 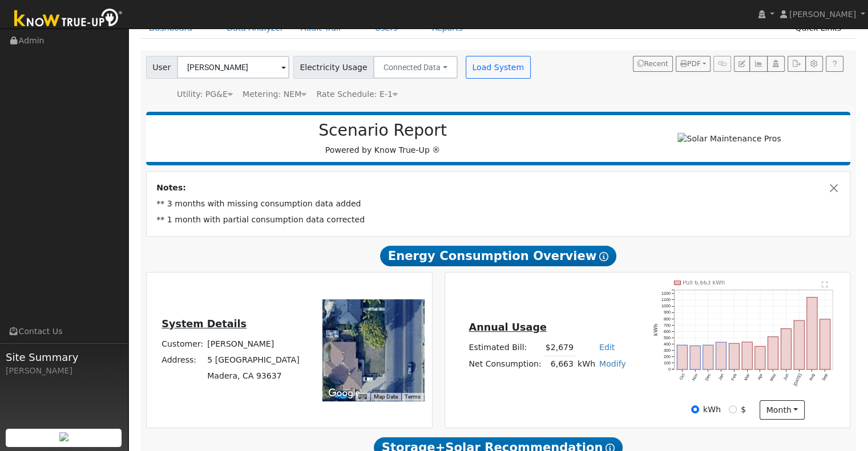 I want to click on label: kWh, so click(x=712, y=409).